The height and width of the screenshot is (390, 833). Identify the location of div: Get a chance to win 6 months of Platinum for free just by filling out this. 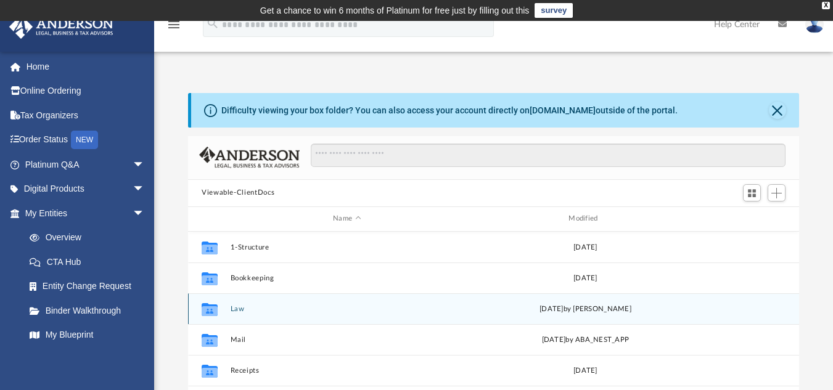
(394, 10).